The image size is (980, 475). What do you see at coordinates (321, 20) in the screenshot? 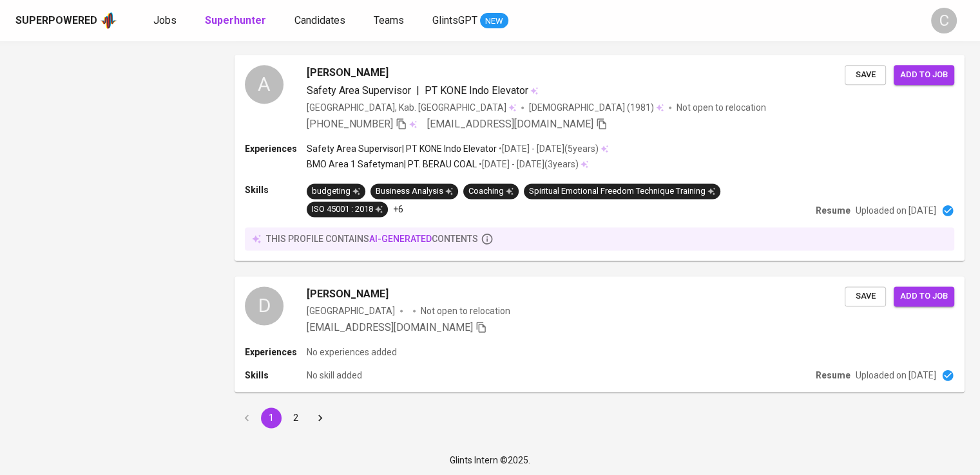
I see `a: Candidates` at bounding box center [321, 20].